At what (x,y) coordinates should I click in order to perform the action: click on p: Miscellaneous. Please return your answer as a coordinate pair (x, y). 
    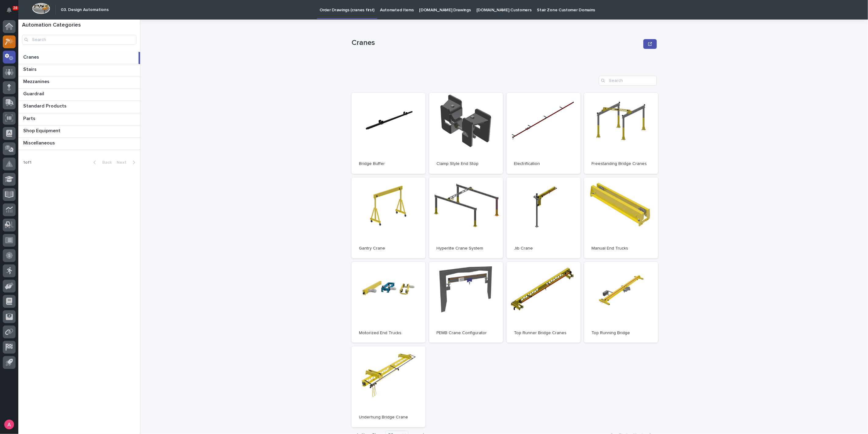
    Looking at the image, I should click on (40, 143).